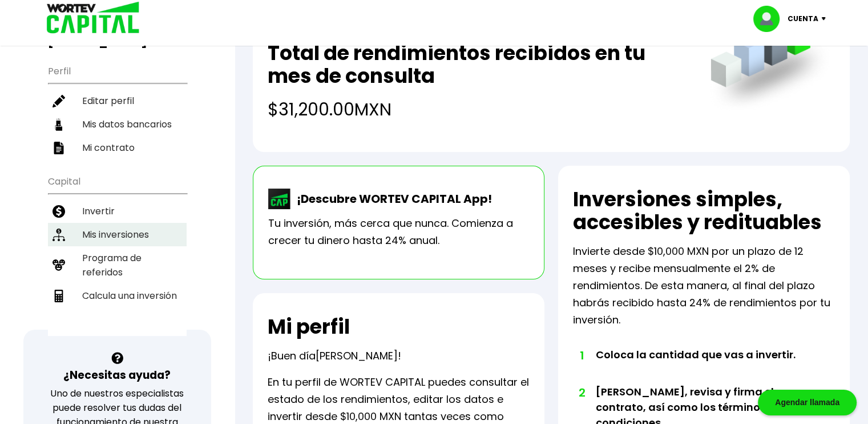 This screenshot has width=868, height=424. I want to click on img: profile-image, so click(770, 19).